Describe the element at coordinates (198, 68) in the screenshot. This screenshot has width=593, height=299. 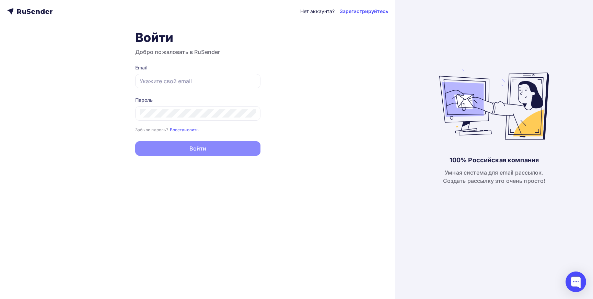
I see `div: Email` at that location.